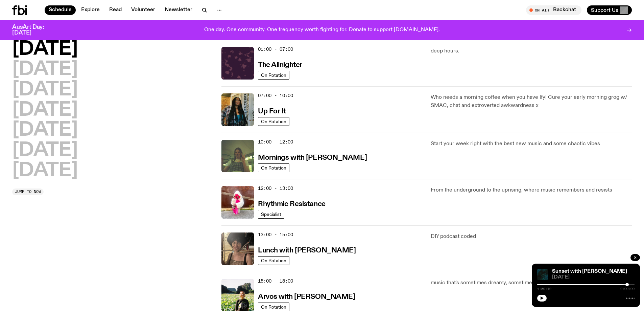  Describe the element at coordinates (238, 110) in the screenshot. I see `a: Ify - a Brown Skin girl with black braided twists, looking up to the side with her tongue stickin...` at that location.